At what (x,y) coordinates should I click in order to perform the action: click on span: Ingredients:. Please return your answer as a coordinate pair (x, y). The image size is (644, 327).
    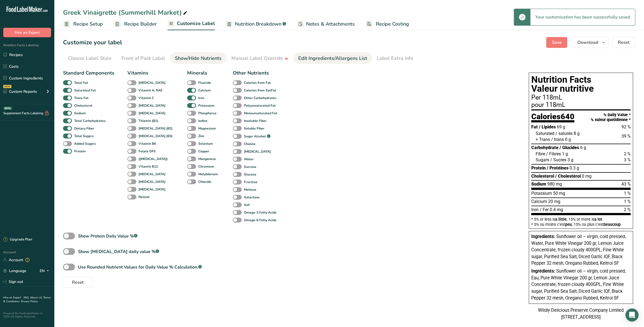
    Looking at the image, I should click on (543, 236).